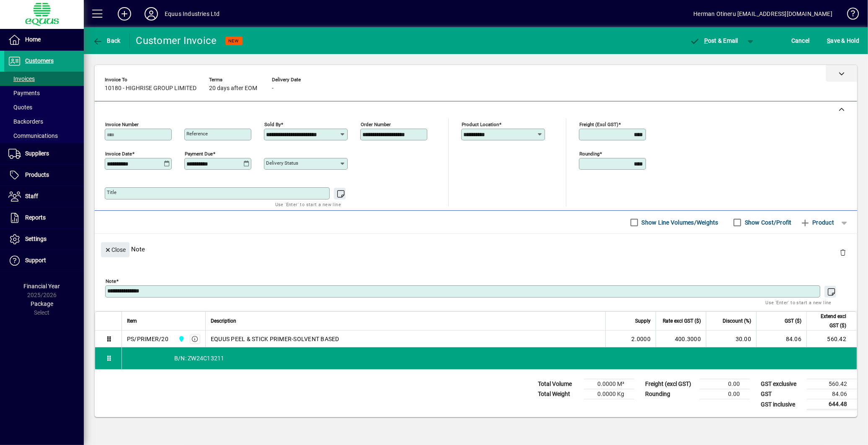  What do you see at coordinates (106, 41) in the screenshot?
I see `span: Back` at bounding box center [106, 41].